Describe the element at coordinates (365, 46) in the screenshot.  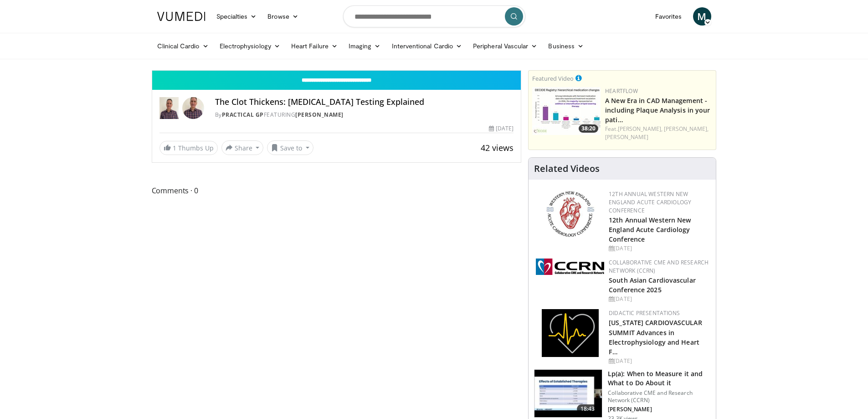
I see `a: Imaging` at that location.